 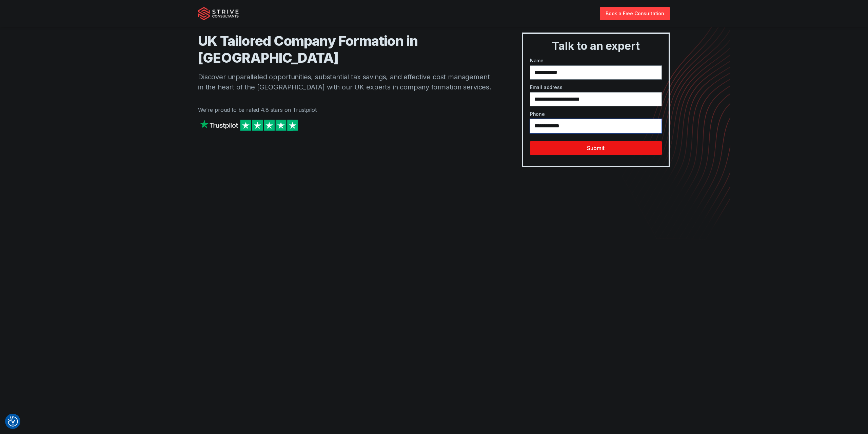 What do you see at coordinates (596, 60) in the screenshot?
I see `label: Name` at bounding box center [596, 60].